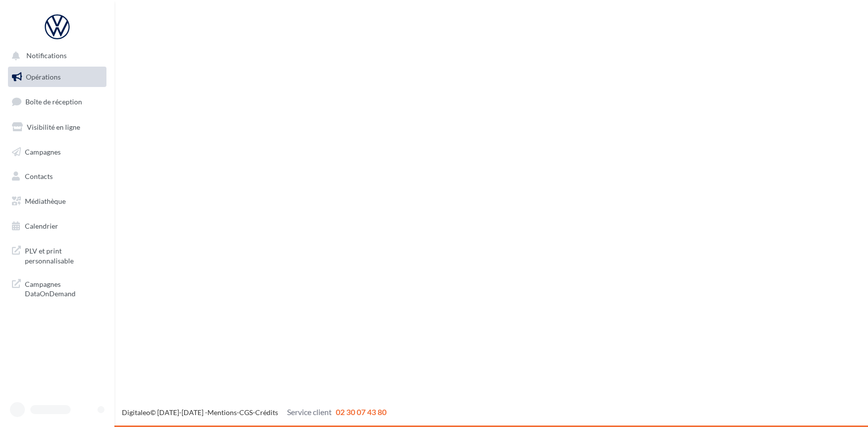  What do you see at coordinates (361, 412) in the screenshot?
I see `span: 02 30 07 43 80` at bounding box center [361, 412].